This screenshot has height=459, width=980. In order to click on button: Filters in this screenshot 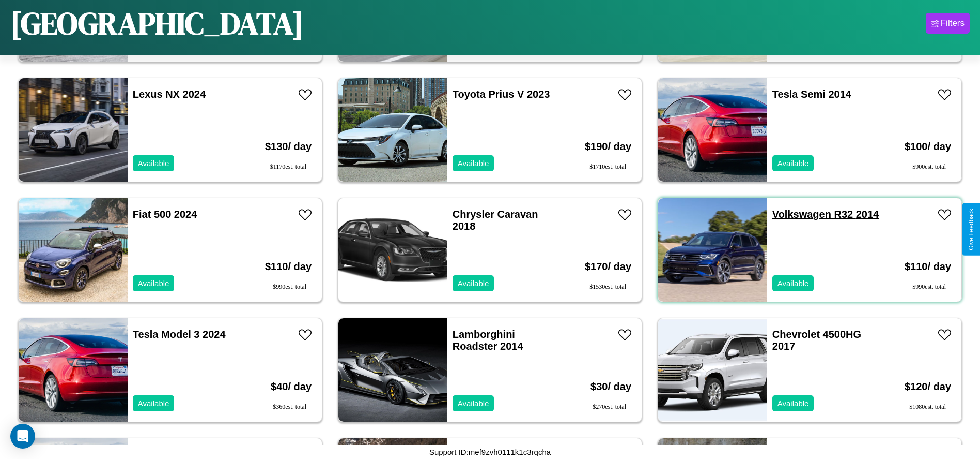, I will do `click(948, 23)`.